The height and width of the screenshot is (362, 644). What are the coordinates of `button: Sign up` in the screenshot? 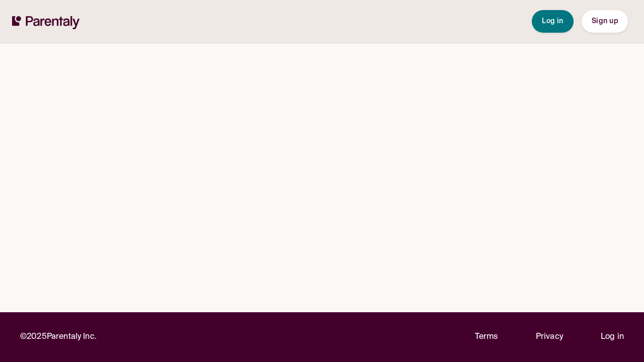 It's located at (604, 21).